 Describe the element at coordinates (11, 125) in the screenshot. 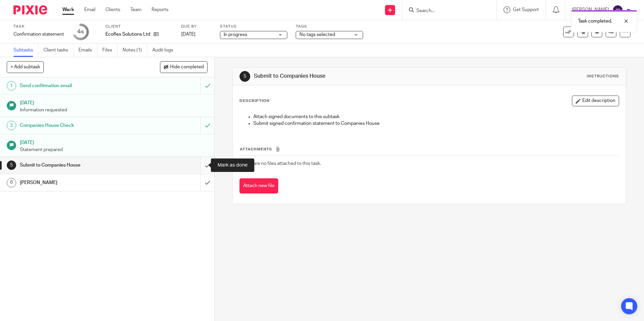

I see `div: 3` at that location.